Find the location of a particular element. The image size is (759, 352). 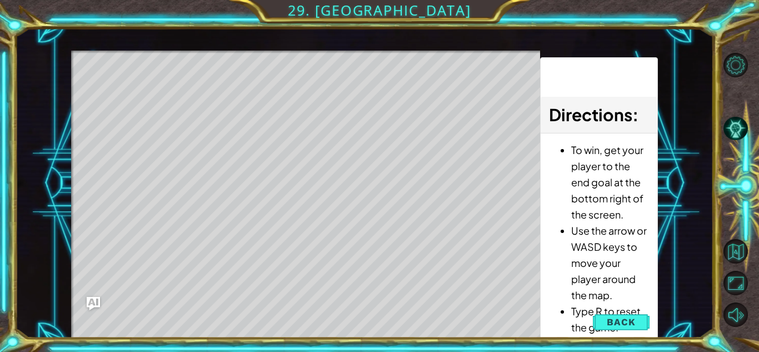

button: Back is located at coordinates (620, 322).